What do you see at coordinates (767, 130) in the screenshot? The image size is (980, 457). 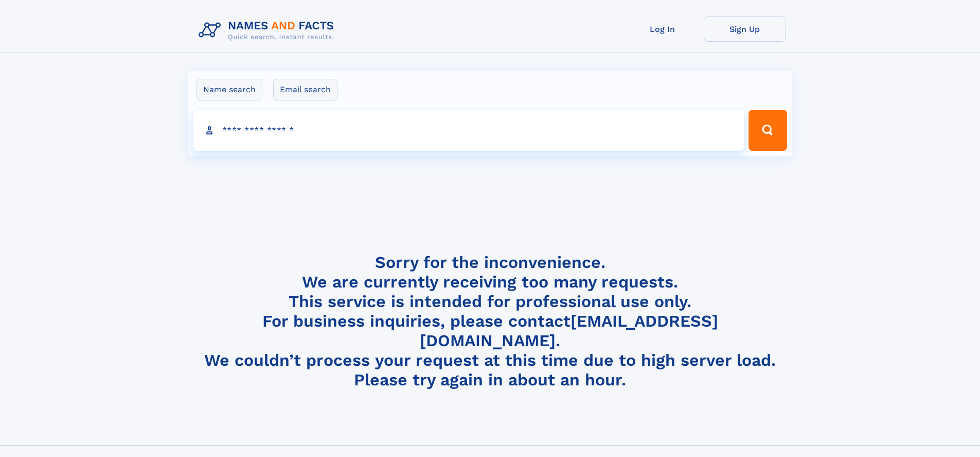 I see `button: Search Button` at bounding box center [767, 130].